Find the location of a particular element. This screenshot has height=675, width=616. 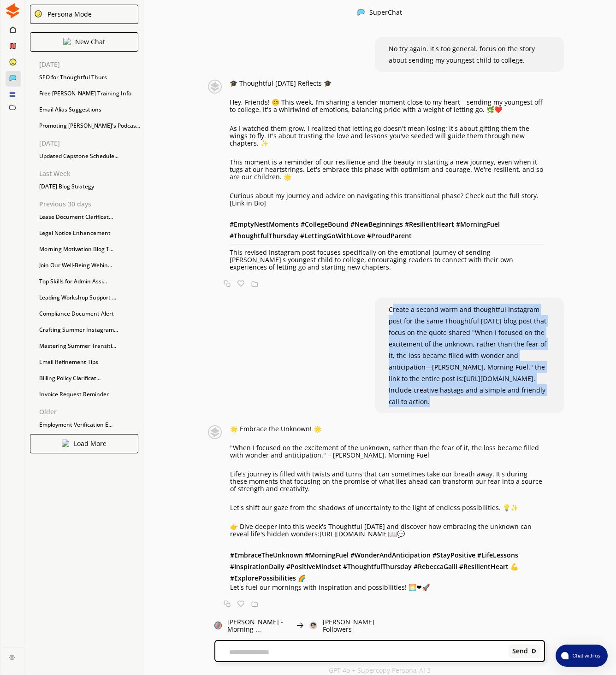

p: This revised Instagram post focuses specifically on the emotional journey of sending [PERSON_NAME... is located at coordinates (387, 260).